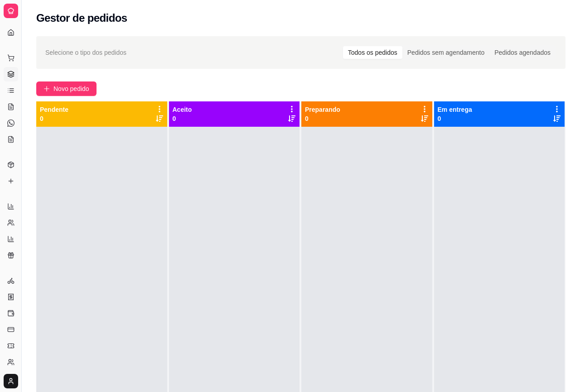 This screenshot has width=580, height=392. I want to click on p: Em entrega, so click(455, 110).